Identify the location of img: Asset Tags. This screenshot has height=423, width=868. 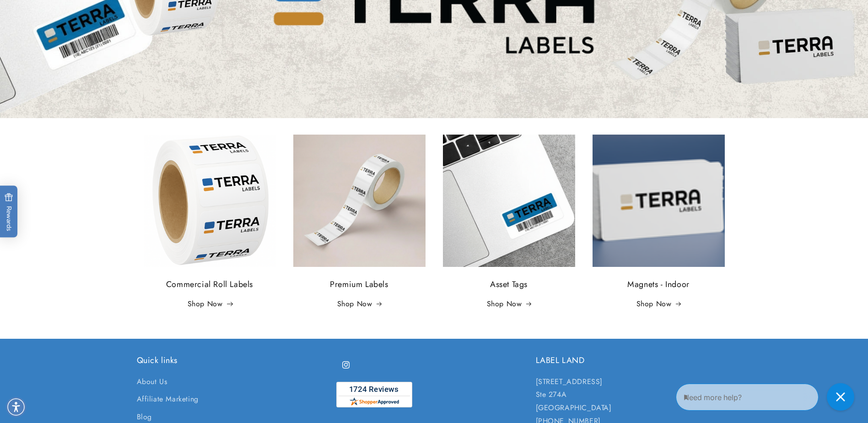
(509, 201).